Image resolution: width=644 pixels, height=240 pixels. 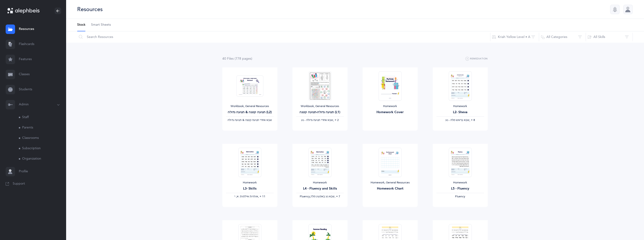 What do you see at coordinates (317, 120) in the screenshot?
I see `span: ‫שבא אחרי תנועה גדולה - נע‬` at bounding box center [317, 120].